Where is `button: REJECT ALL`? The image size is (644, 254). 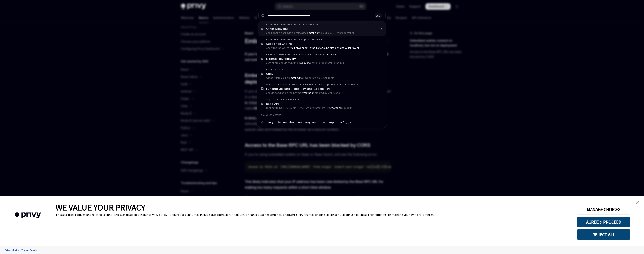 button: REJECT ALL is located at coordinates (603, 235).